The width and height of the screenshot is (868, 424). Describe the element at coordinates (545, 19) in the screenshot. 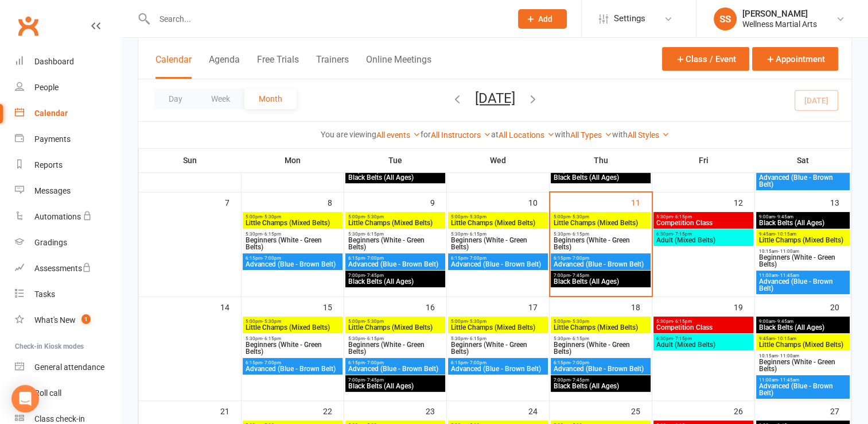

I see `span: Add` at that location.